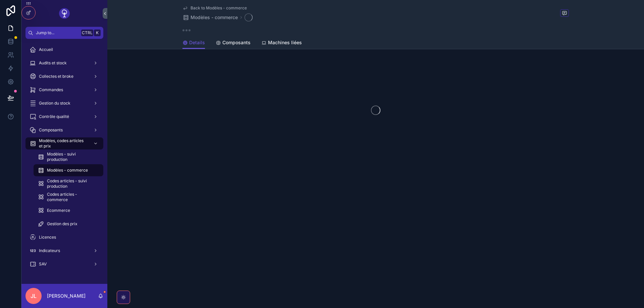 The image size is (644, 308). Describe the element at coordinates (62, 224) in the screenshot. I see `span: Gestion des prix` at that location.